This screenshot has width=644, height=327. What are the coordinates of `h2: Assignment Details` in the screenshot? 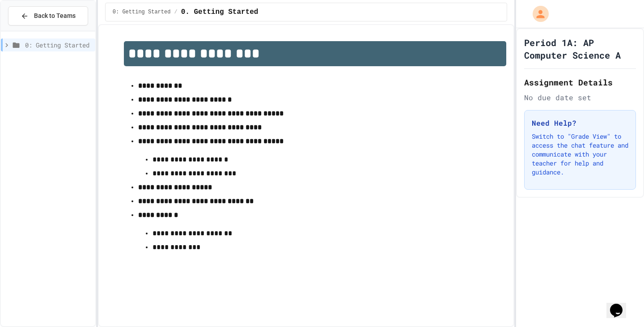 It's located at (580, 82).